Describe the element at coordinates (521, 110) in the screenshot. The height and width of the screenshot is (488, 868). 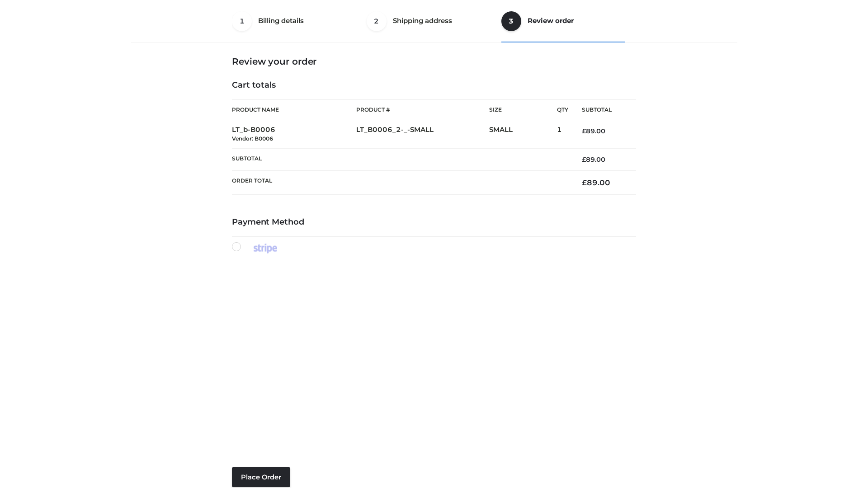
I see `th: Size` at that location.